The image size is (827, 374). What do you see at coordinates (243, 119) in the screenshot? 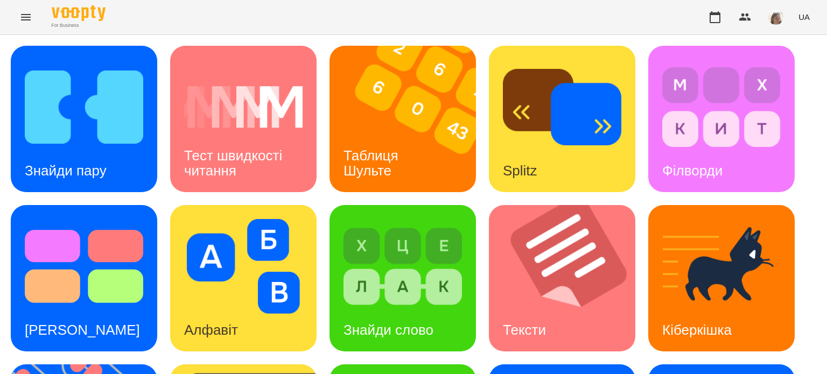
I see `a: Тест швидкості читанняТест швидкості читання` at bounding box center [243, 119].